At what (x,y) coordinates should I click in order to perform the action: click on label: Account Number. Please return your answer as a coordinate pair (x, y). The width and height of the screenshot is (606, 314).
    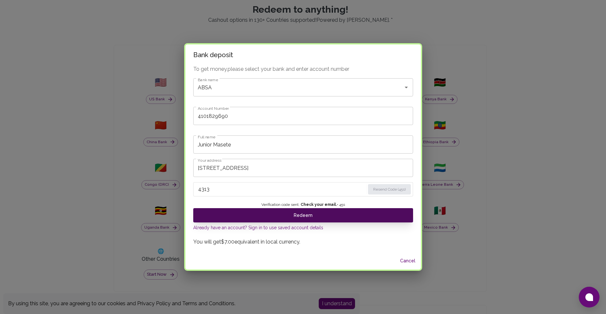
    Looking at the image, I should click on (213, 108).